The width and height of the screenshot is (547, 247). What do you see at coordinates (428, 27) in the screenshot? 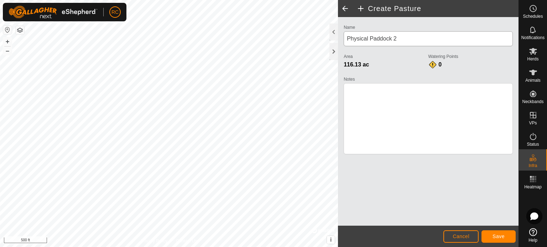
I see `label: Name` at bounding box center [428, 27].